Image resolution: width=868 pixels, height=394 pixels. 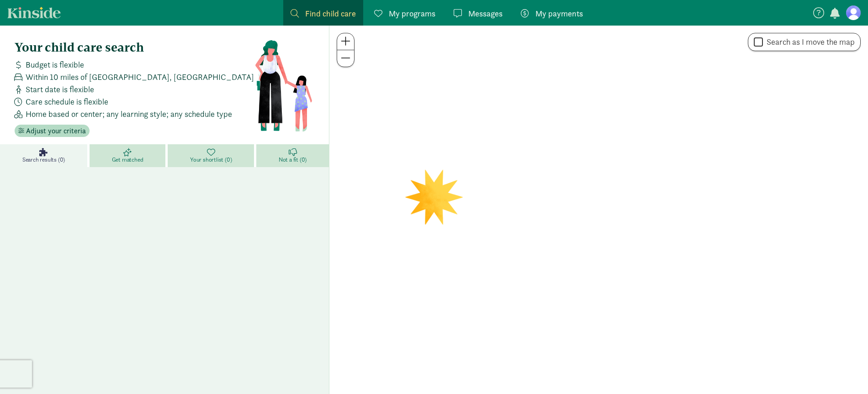 What do you see at coordinates (34, 13) in the screenshot?
I see `a: Kinside` at bounding box center [34, 13].